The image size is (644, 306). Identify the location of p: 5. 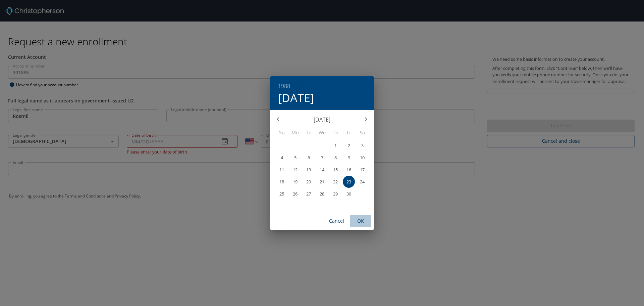
(296, 158).